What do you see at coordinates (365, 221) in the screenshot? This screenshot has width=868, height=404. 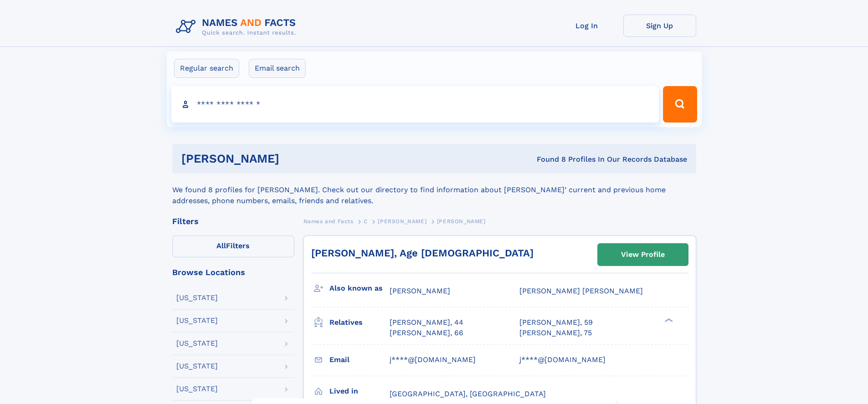 I see `span: C` at bounding box center [365, 221].